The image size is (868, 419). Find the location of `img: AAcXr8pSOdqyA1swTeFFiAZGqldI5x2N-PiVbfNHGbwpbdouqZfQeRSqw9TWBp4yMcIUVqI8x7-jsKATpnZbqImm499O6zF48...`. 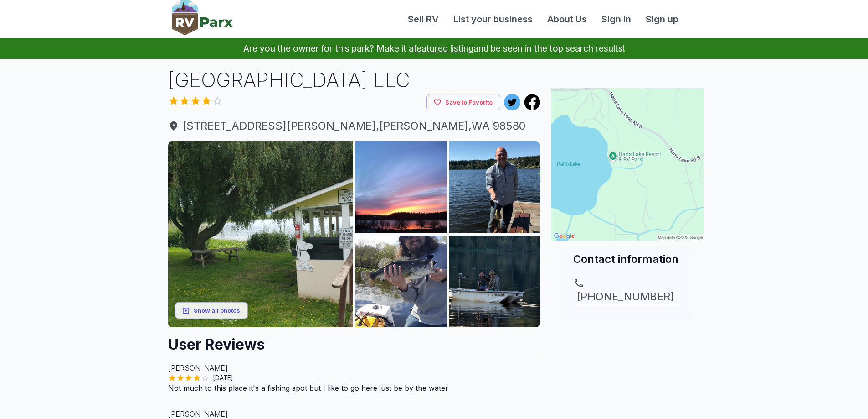

img: AAcXr8pSOdqyA1swTeFFiAZGqldI5x2N-PiVbfNHGbwpbdouqZfQeRSqw9TWBp4yMcIUVqI8x7-jsKATpnZbqImm499O6zF48... is located at coordinates (401, 187).